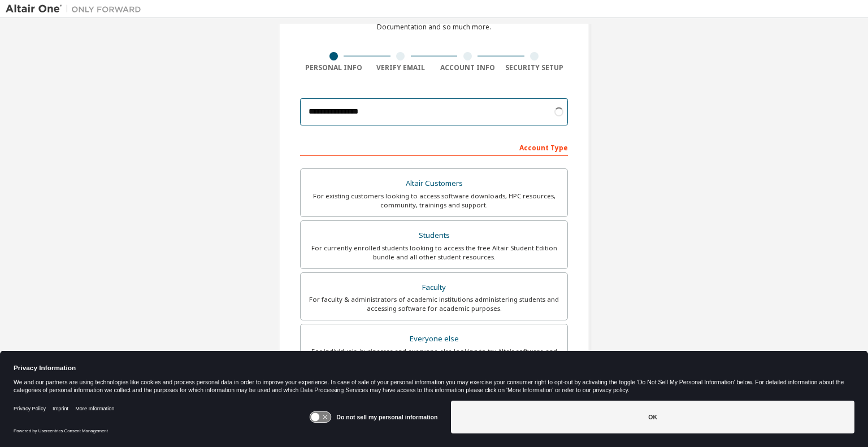 The height and width of the screenshot is (447, 868). Describe the element at coordinates (434, 236) in the screenshot. I see `div: Students` at that location.